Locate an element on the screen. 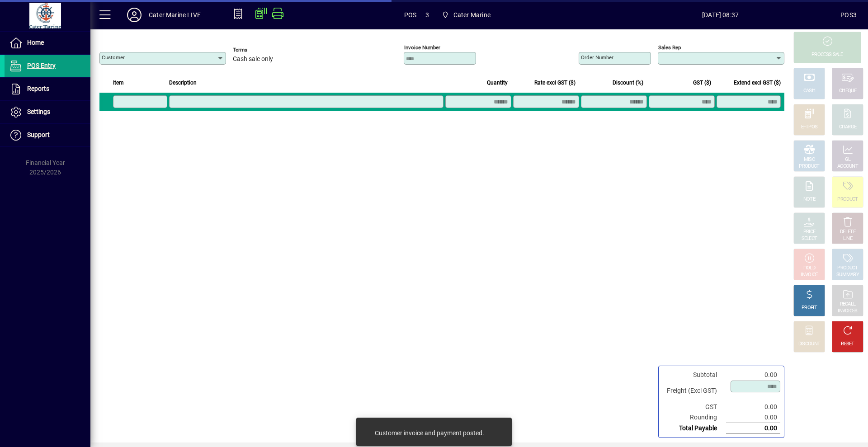 This screenshot has width=868, height=447. span: Extend excl GST ($) is located at coordinates (758, 83).